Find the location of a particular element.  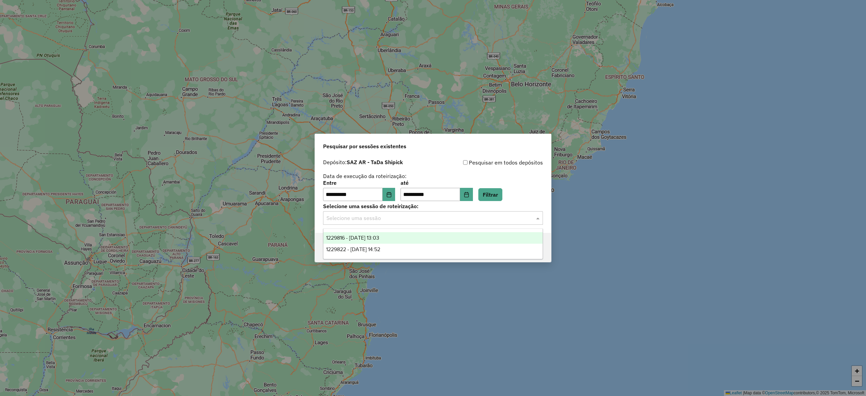

label: Entre is located at coordinates (359, 183).